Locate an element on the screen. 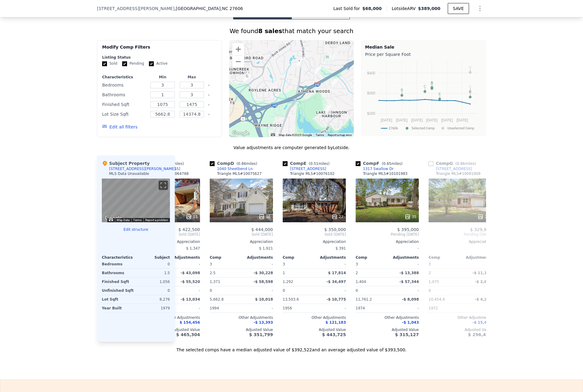 The width and height of the screenshot is (583, 392). span: 13,503.6 is located at coordinates (291, 300).